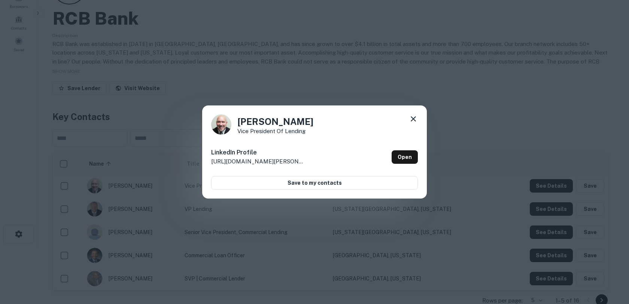 This screenshot has width=629, height=304. What do you see at coordinates (610, 262) in the screenshot?
I see `div: Chat Widget` at bounding box center [610, 262].